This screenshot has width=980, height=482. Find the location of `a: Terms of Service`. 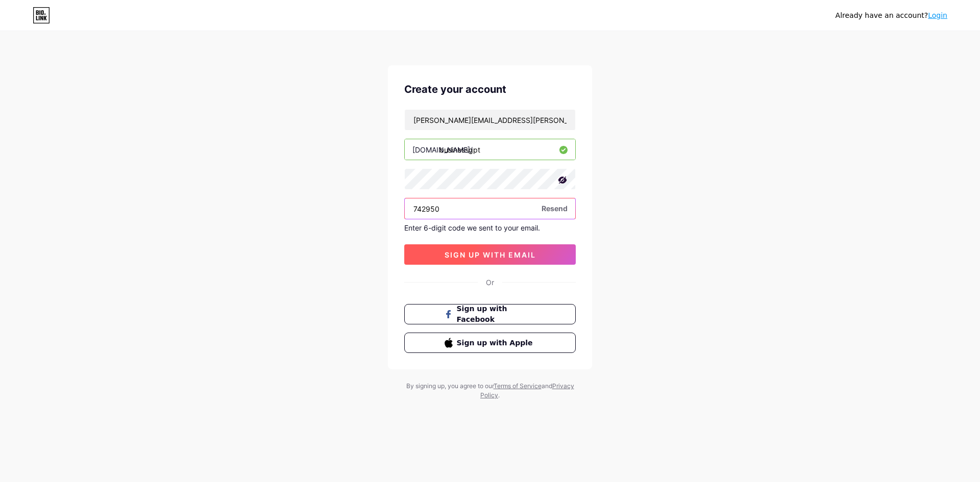

a: Terms of Service is located at coordinates (517, 385).